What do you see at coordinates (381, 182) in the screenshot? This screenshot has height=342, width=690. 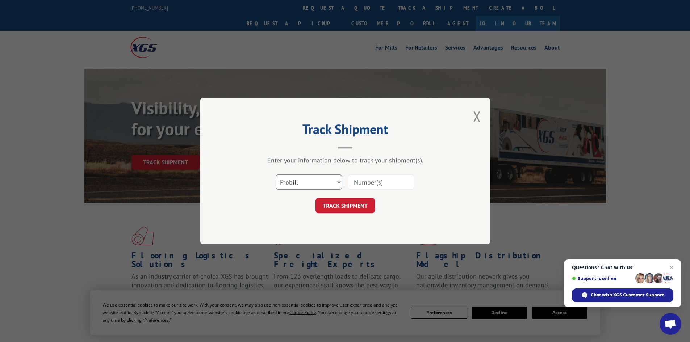 I see `input: Number(s)` at bounding box center [381, 182].